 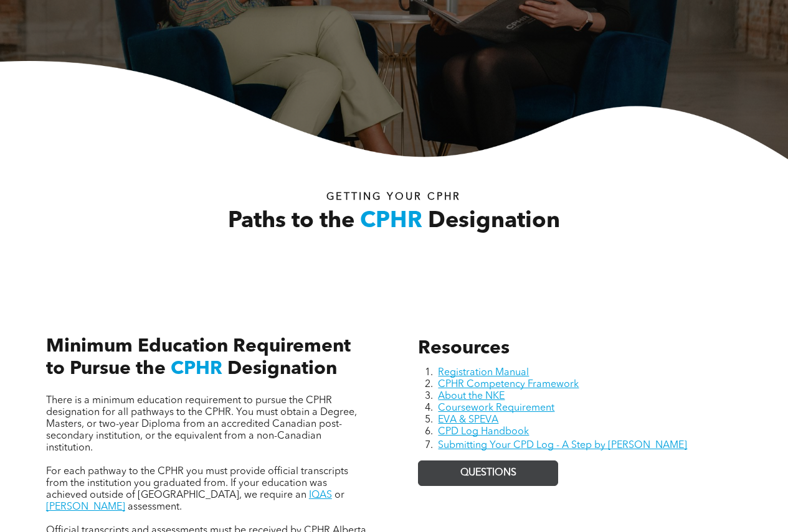 What do you see at coordinates (471, 396) in the screenshot?
I see `a: About the NKE` at bounding box center [471, 396].